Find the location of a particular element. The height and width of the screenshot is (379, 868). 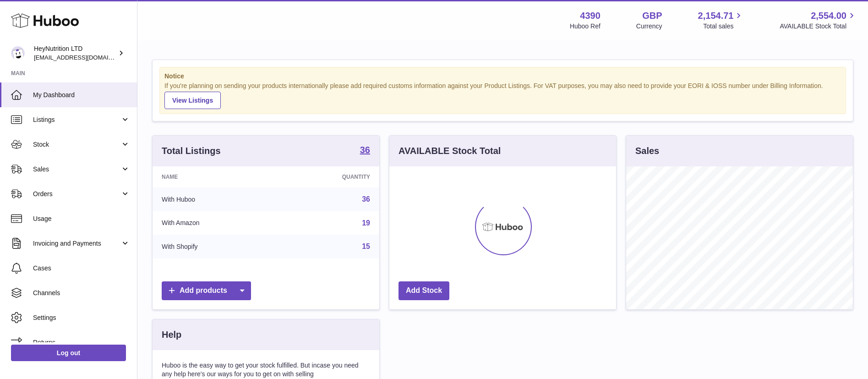

a: 19 is located at coordinates (366, 223).